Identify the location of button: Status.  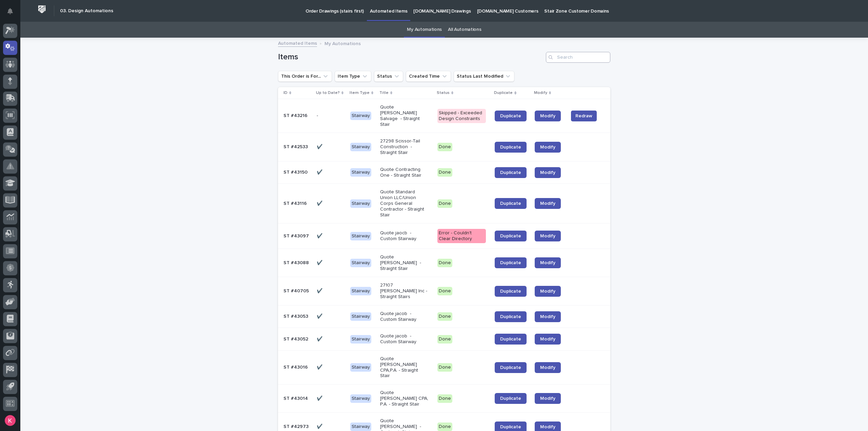
(389, 76).